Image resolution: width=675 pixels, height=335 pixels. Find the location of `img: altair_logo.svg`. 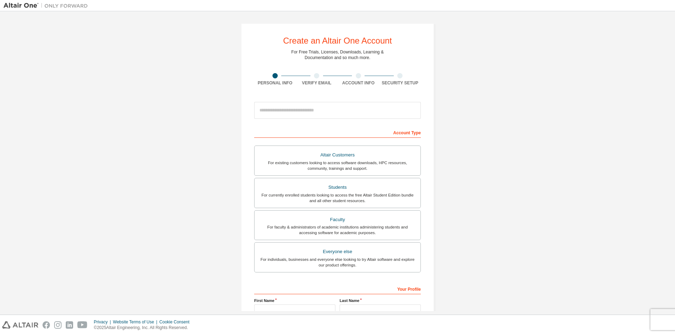

img: altair_logo.svg is located at coordinates (20, 325).